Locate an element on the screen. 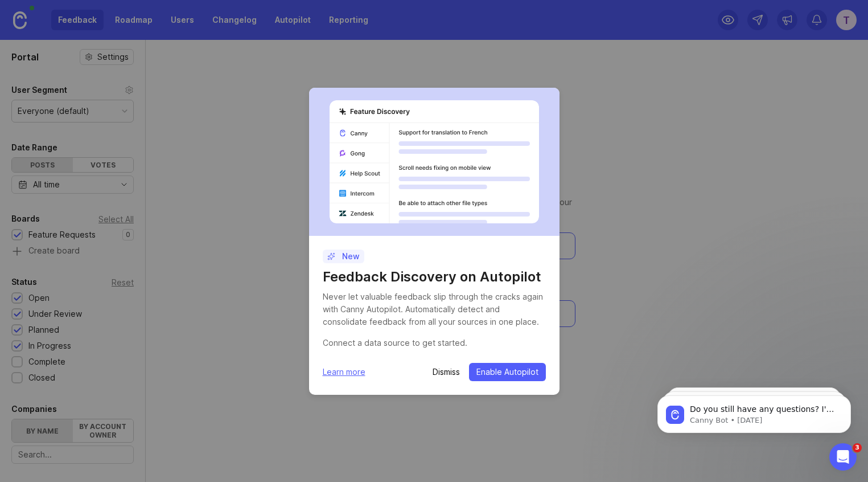 This screenshot has width=868, height=482. p: Dismiss is located at coordinates (446, 372).